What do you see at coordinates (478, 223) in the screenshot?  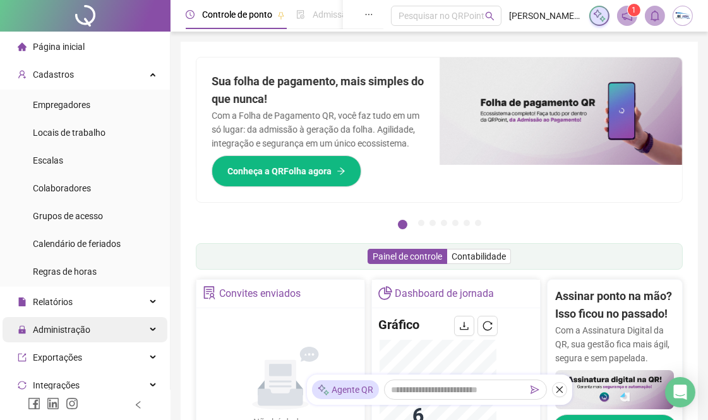 I see `button: 7` at bounding box center [478, 223].